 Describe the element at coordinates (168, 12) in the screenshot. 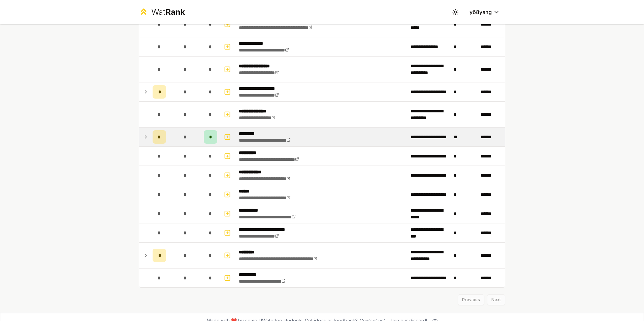

I see `div: Wat` at that location.